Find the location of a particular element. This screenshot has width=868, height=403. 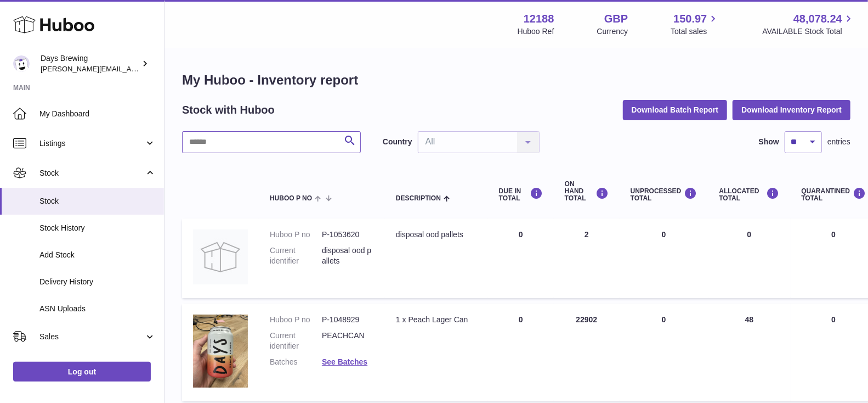

span: Sales is located at coordinates (92, 336).